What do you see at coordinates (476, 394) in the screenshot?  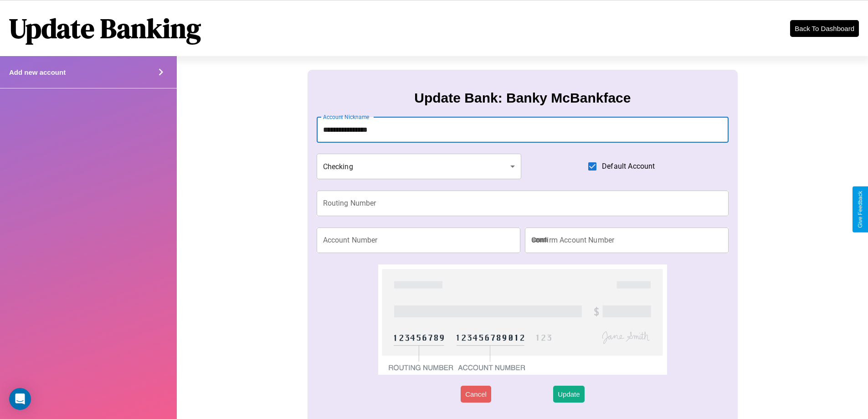 I see `button: Cancel` at bounding box center [476, 394].